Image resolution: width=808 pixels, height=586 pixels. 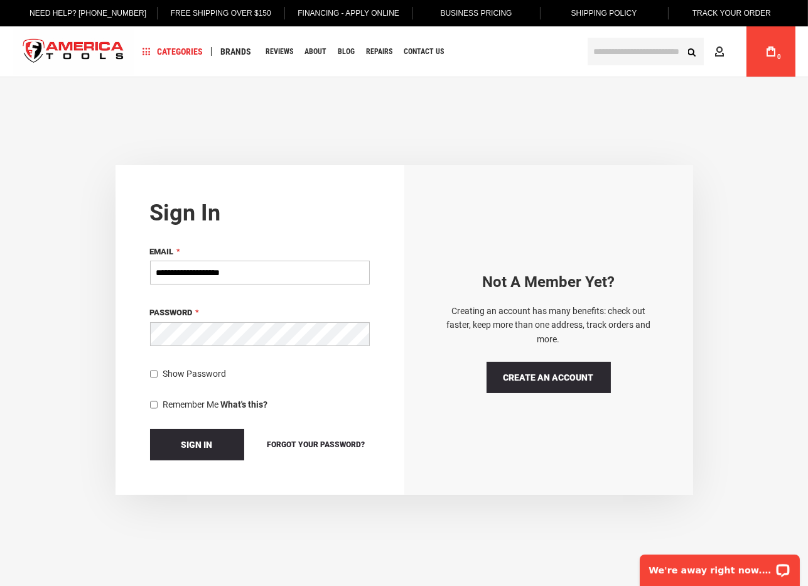 I want to click on span: Contact Us, so click(x=424, y=51).